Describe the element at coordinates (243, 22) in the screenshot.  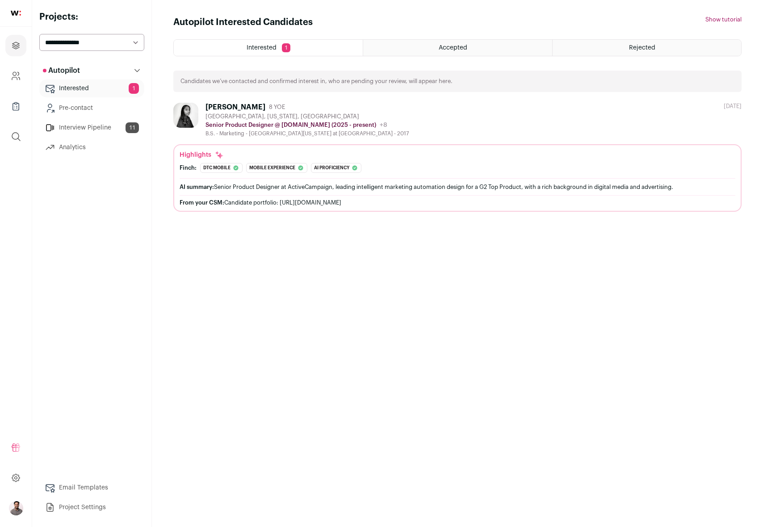
I see `h1: Autopilot Interested Candidates` at that location.